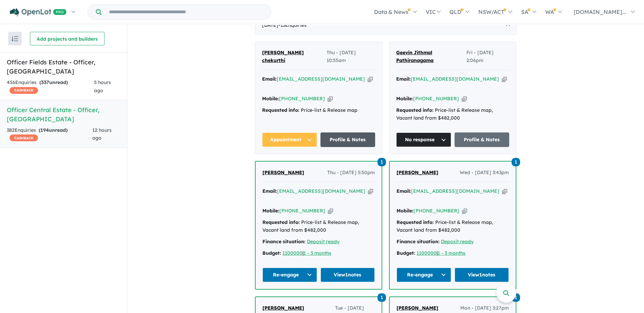 Image resolution: width=644 pixels, height=313 pixels. I want to click on div: 456 Enquir ies, so click(50, 87).